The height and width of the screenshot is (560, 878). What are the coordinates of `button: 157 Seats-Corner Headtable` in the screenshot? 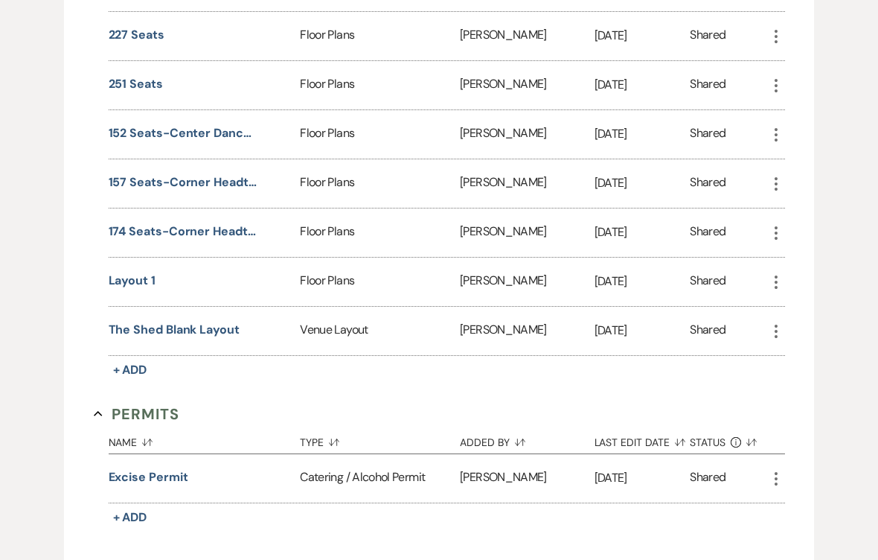 It's located at (183, 183).